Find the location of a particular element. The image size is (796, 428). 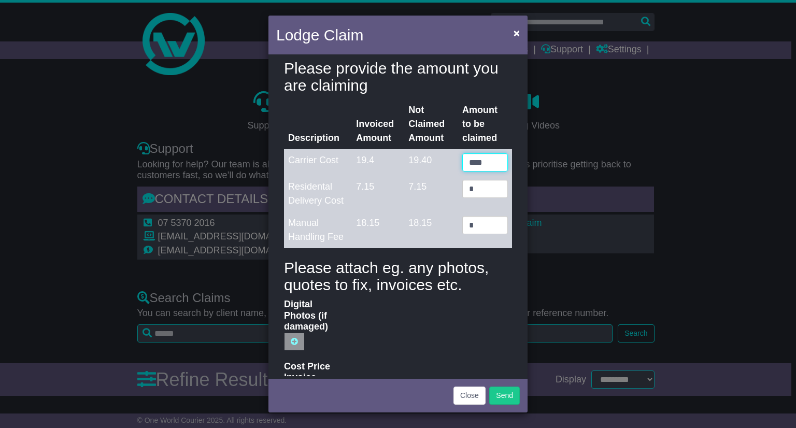

h4: Lodge Claim is located at coordinates (320, 35).